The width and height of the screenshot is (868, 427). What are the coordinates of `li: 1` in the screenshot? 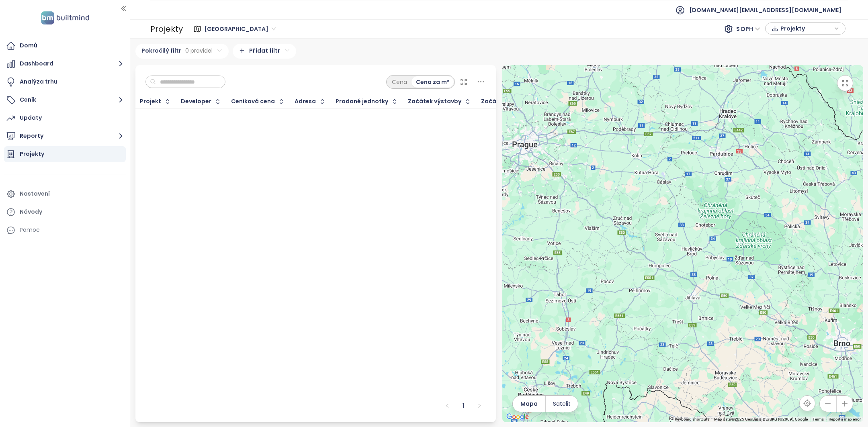 It's located at (463, 406).